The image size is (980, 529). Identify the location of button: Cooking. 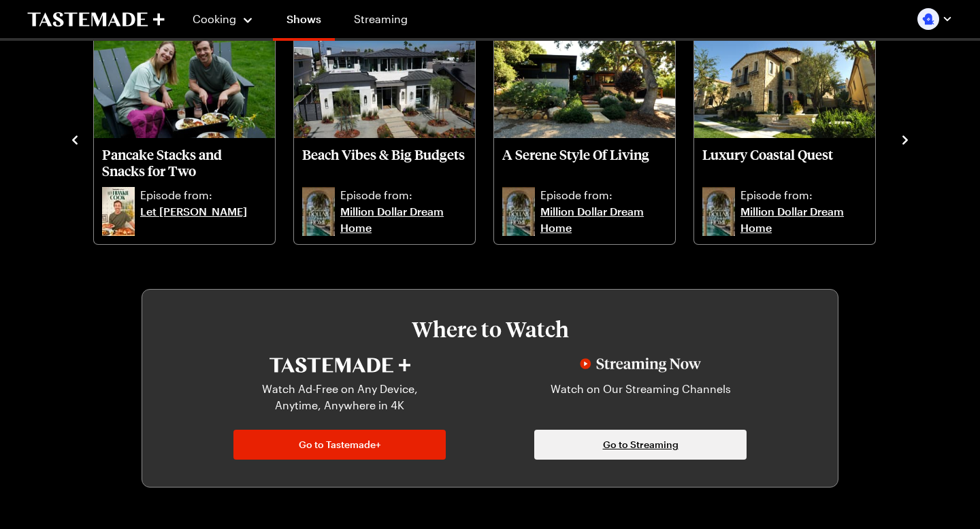
(222, 19).